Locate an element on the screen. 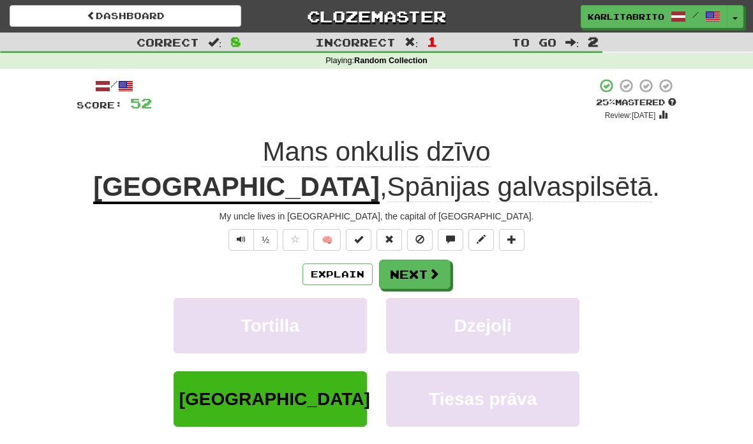  button: ½ is located at coordinates (265, 240).